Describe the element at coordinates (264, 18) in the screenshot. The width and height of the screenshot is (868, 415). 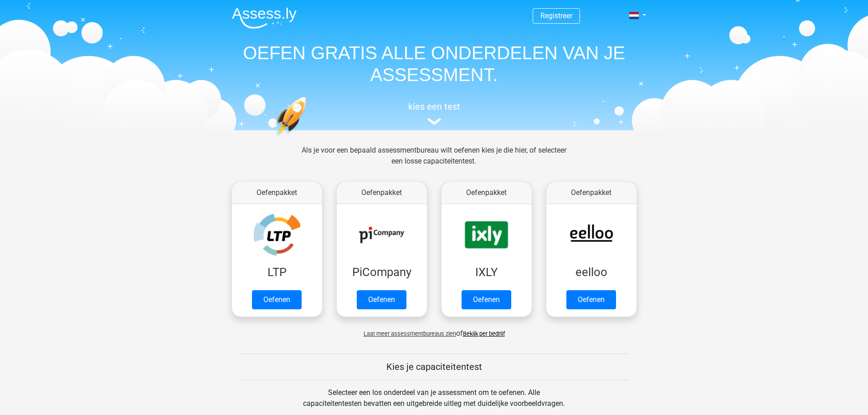
I see `img: Assessly` at that location.